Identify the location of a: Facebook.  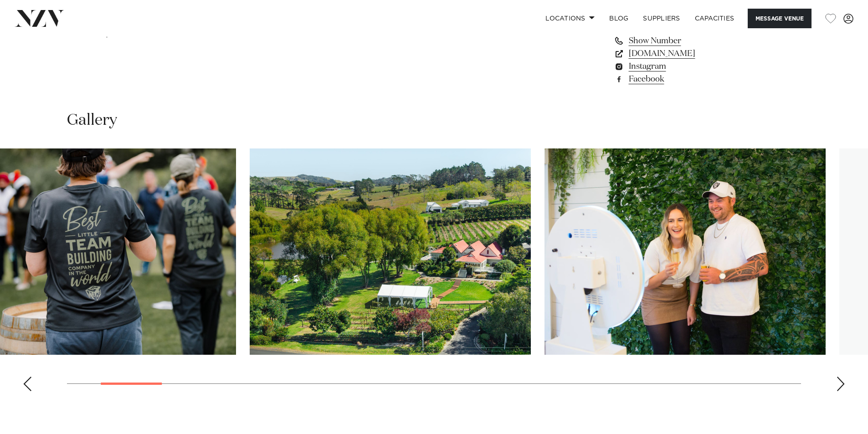
(688, 79).